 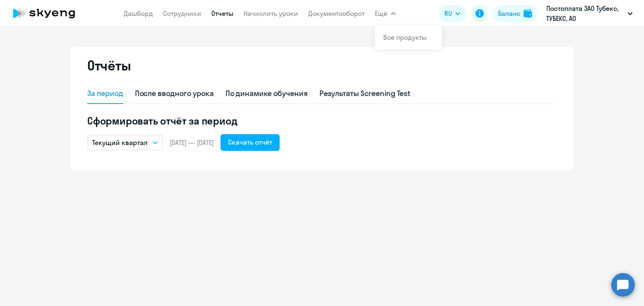 I want to click on p: Постоплата ЗАО Тубекс, ТУБЕКС, АО, so click(x=585, y=14).